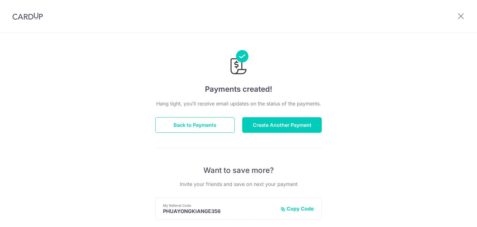 This screenshot has height=227, width=477. Describe the element at coordinates (239, 63) in the screenshot. I see `img: Payments` at that location.